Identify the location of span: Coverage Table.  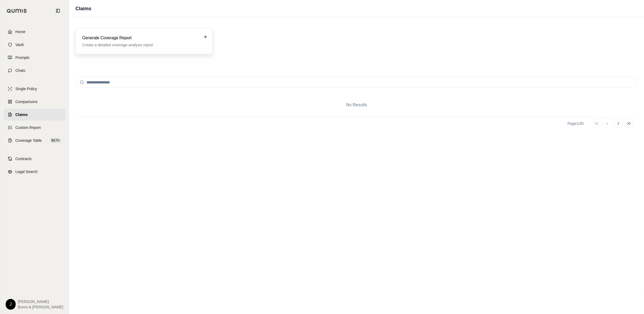
(29, 140).